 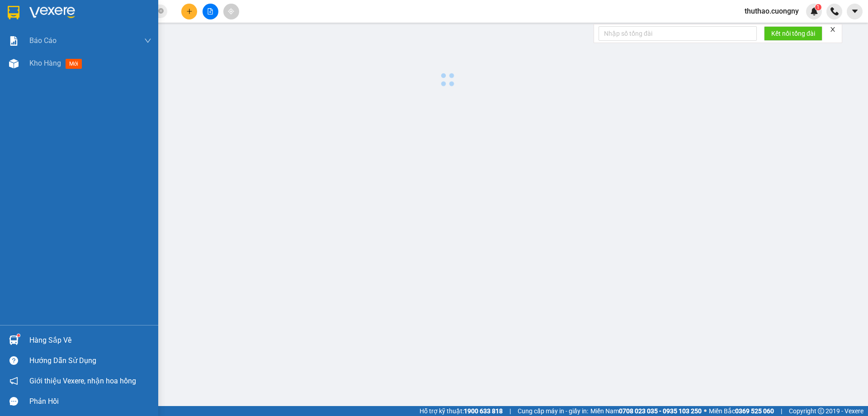 What do you see at coordinates (90, 402) in the screenshot?
I see `div: Phản hồi` at bounding box center [90, 402].